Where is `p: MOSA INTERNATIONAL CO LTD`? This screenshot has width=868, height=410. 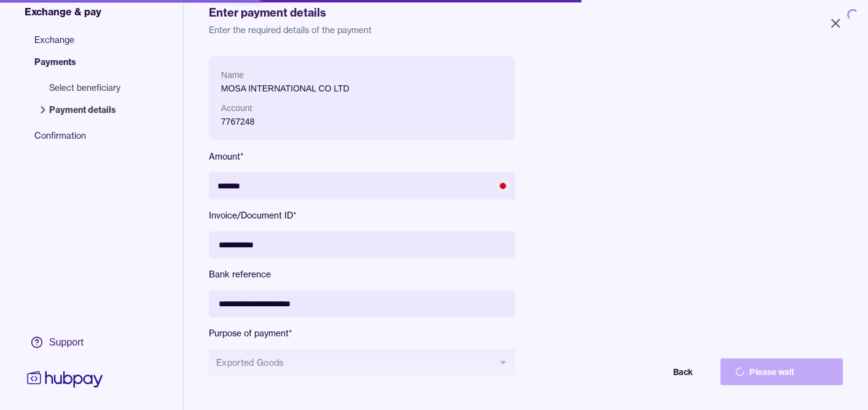 p: MOSA INTERNATIONAL CO LTD is located at coordinates (362, 89).